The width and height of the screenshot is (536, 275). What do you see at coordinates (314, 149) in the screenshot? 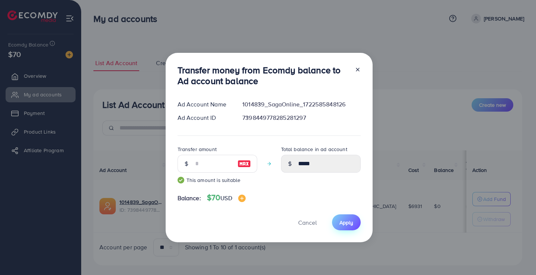
I see `label: Total balance in ad account` at bounding box center [314, 149].